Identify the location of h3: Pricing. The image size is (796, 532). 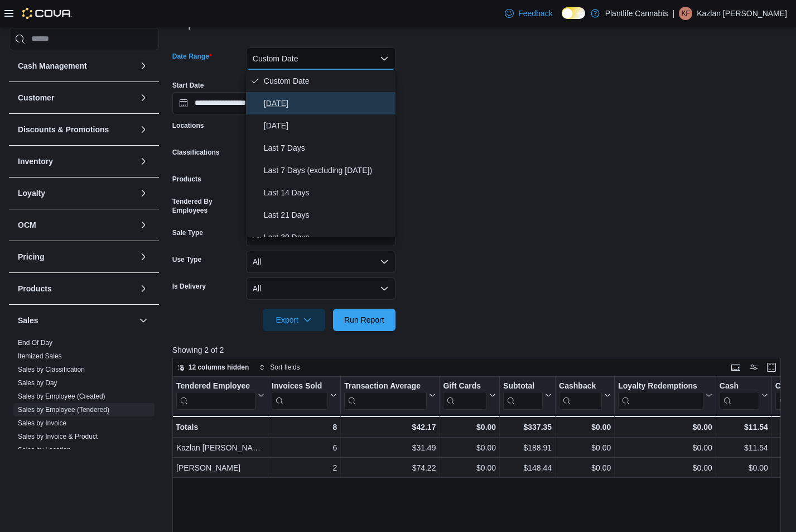
(30, 256).